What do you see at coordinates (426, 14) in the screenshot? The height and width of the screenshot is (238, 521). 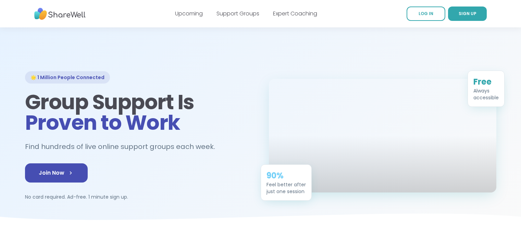 I see `a: LOG IN` at bounding box center [426, 14].